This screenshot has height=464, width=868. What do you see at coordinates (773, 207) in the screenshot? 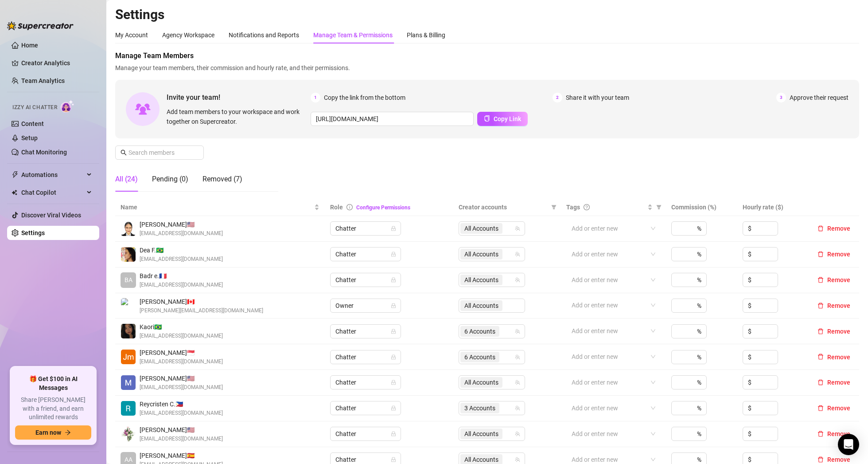
I see `th: Hourly rate ($)` at bounding box center [773, 207].